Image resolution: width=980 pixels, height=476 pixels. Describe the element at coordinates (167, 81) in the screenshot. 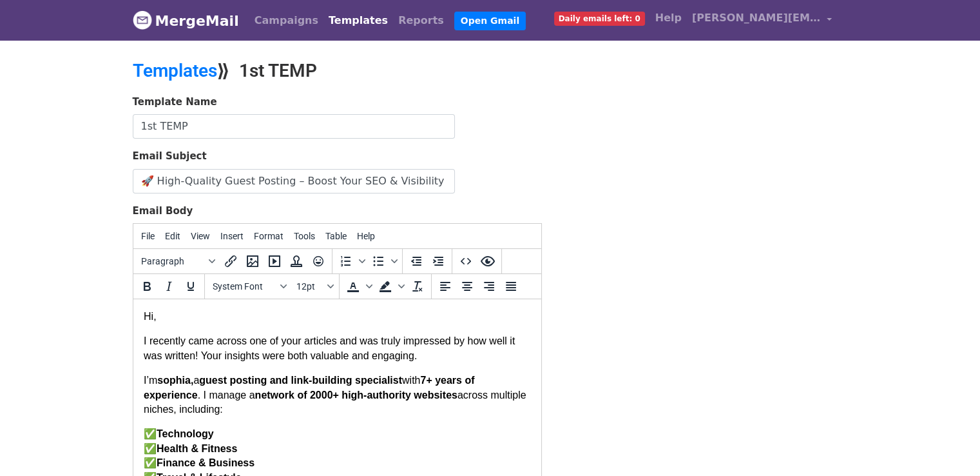

I see `strong: guest posting and link-building specialist` at that location.